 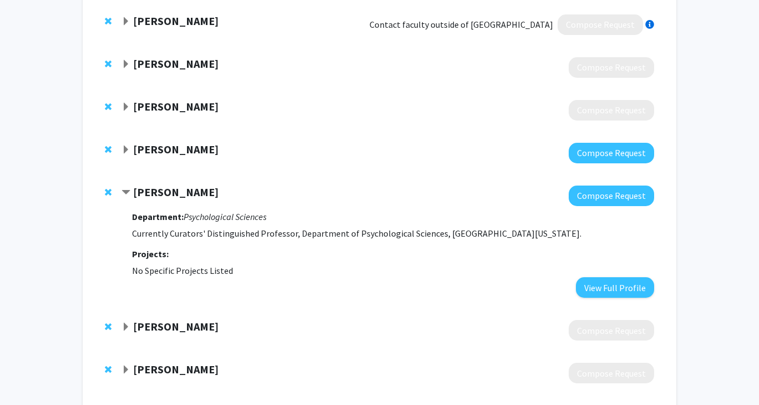 What do you see at coordinates (108, 107) in the screenshot?
I see `span: Remove Moshe Naveh-Benjamin from bookmarks` at bounding box center [108, 107].